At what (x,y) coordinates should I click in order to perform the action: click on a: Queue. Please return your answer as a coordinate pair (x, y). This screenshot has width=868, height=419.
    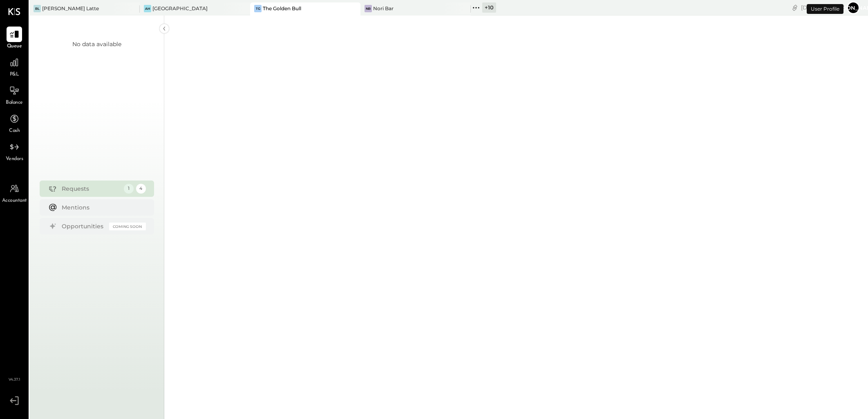
    Looking at the image, I should click on (15, 38).